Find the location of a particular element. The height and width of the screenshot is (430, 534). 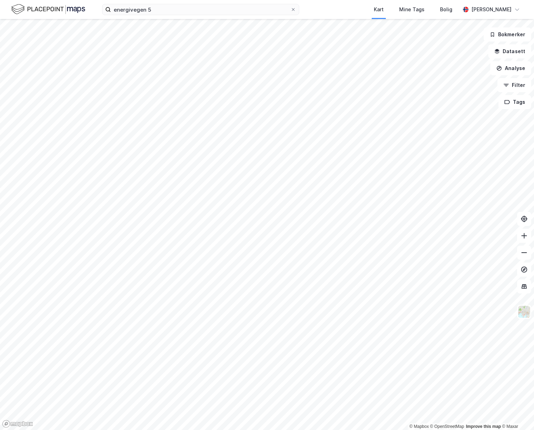

div: Mine Tags is located at coordinates (412, 10).